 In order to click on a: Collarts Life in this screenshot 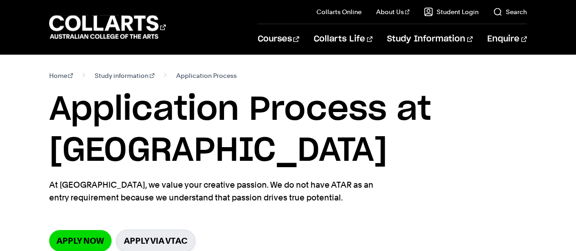, I will do `click(343, 39)`.